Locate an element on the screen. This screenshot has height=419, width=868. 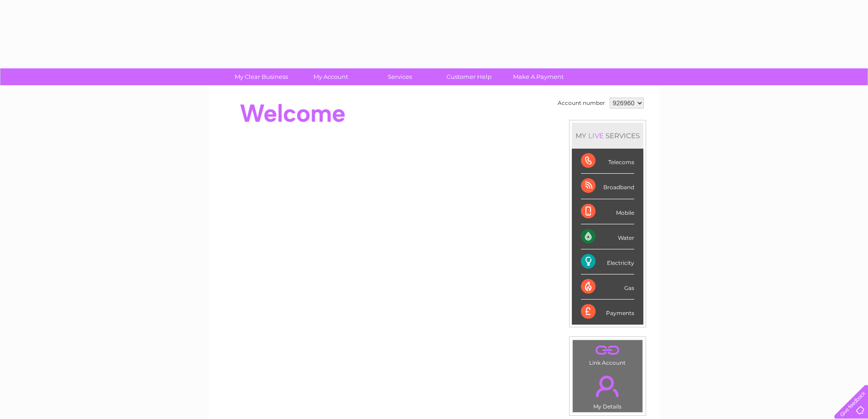
a: Services is located at coordinates (399, 77).